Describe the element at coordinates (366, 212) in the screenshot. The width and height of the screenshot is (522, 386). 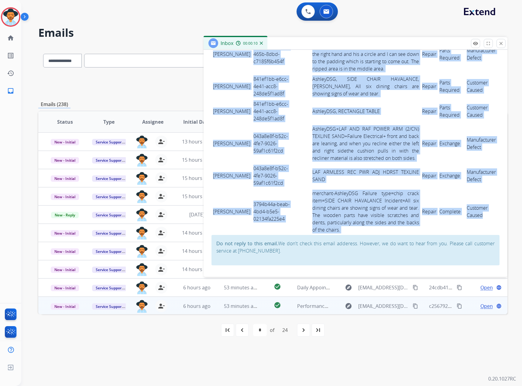
I see `td: merchant-AshleyDSG Failure type=chip crack item=SIDE CHAIR HAVALANCE Incident=All six dining chai...` at that location.